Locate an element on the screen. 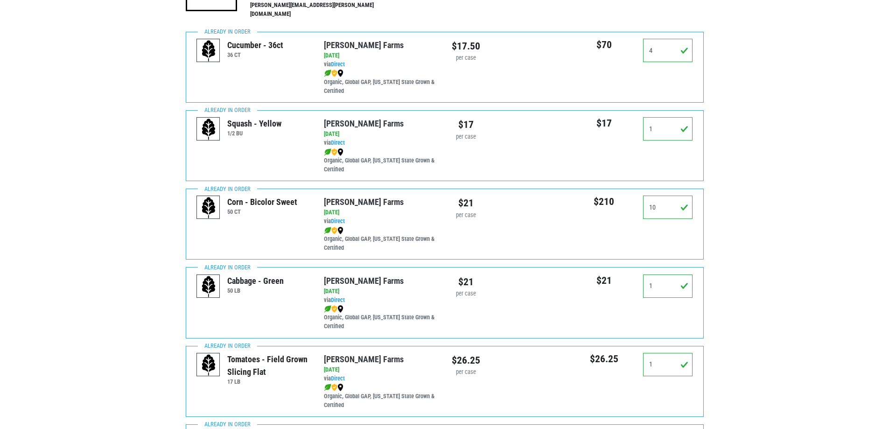 This screenshot has width=889, height=429. h5: $26.25 is located at coordinates (604, 359).